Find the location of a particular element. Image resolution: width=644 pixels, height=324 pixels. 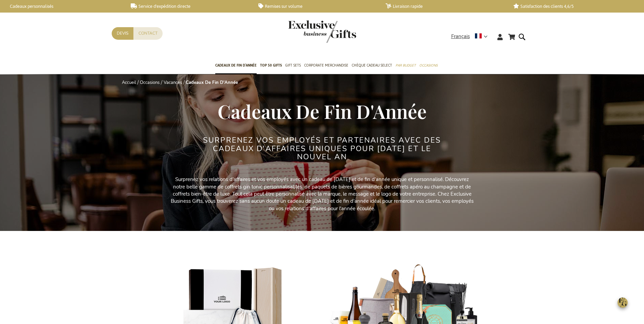

a: Satisfaction des clients 4,6/5 is located at coordinates (571, 6).